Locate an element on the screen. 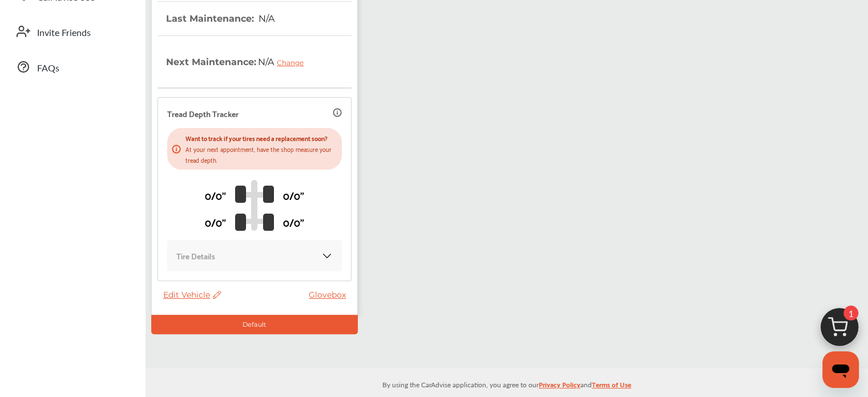  span: Edit Vehicle is located at coordinates (192, 295).